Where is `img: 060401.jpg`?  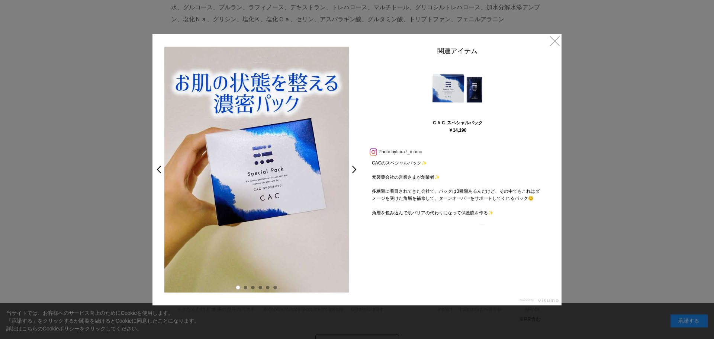
img: 060401.jpg is located at coordinates (457, 88).